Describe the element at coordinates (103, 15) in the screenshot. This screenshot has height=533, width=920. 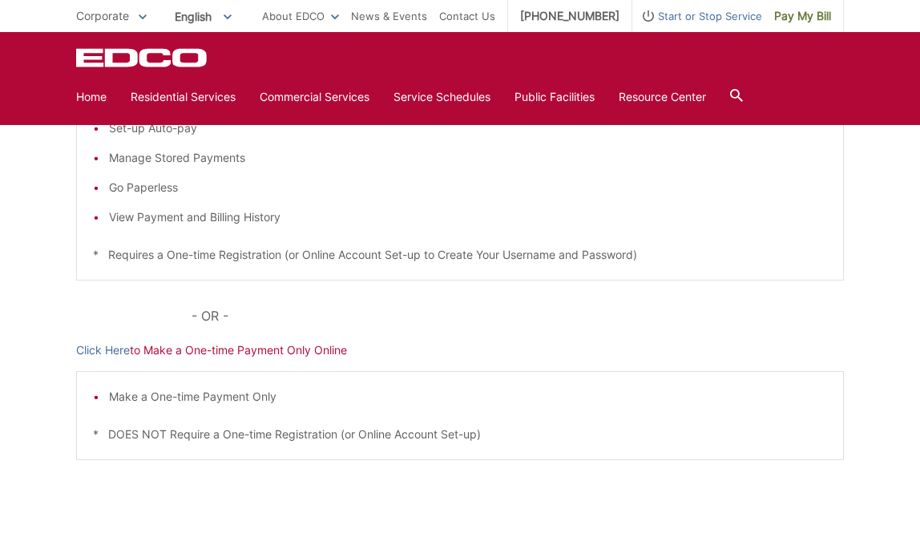
I see `span: Corporate` at that location.